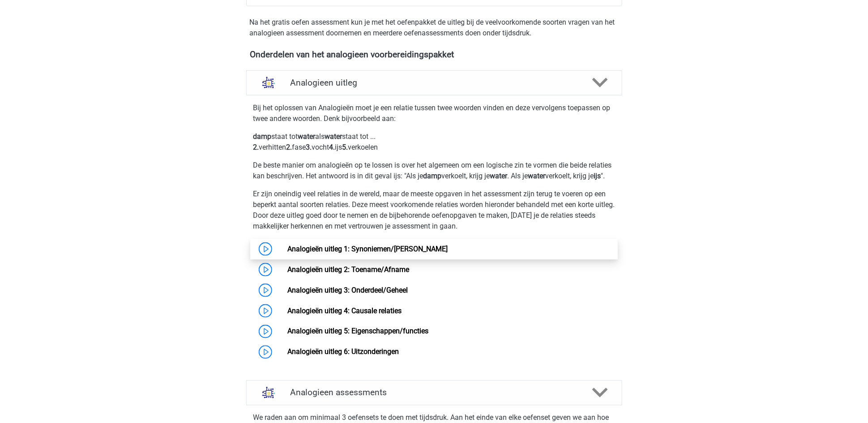 This screenshot has width=868, height=423. Describe the element at coordinates (434, 113) in the screenshot. I see `p: Bij het oplossen van Analogieën moet je een relatie tussen twee woorden vinden en deze vervolgens...` at that location.